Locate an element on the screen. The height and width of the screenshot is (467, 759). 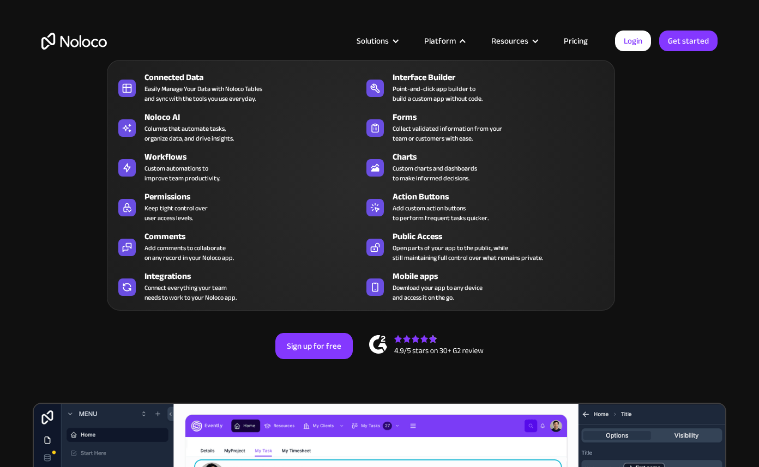
div: Columns that automate tasks, organize data, and drive insights. is located at coordinates (189, 134).